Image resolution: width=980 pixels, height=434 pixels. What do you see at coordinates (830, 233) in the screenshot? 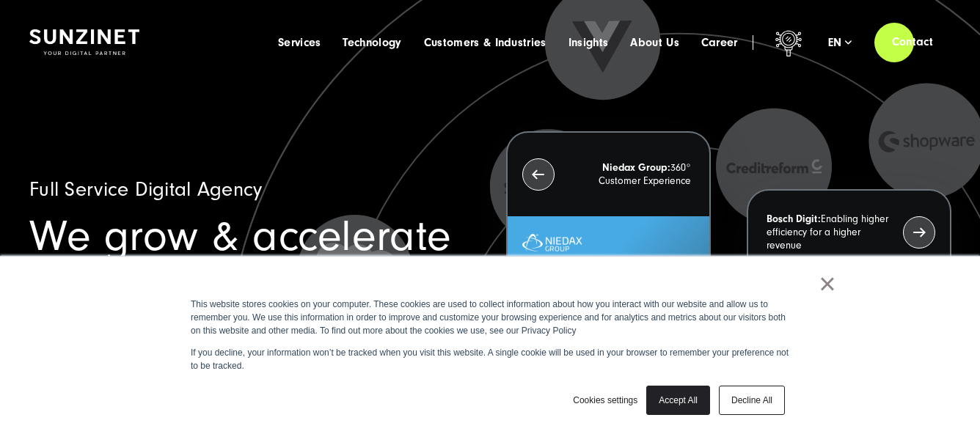
I see `p: Enabling higher efficiency for a higher revenue` at bounding box center [830, 233].